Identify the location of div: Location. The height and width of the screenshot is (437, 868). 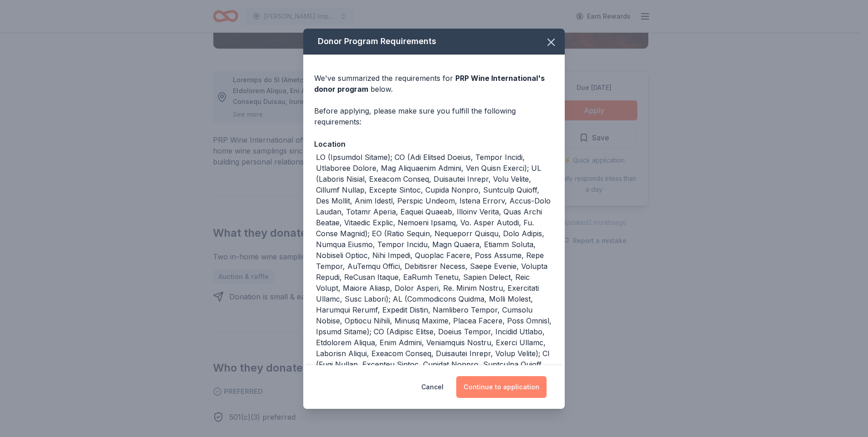
(434, 144).